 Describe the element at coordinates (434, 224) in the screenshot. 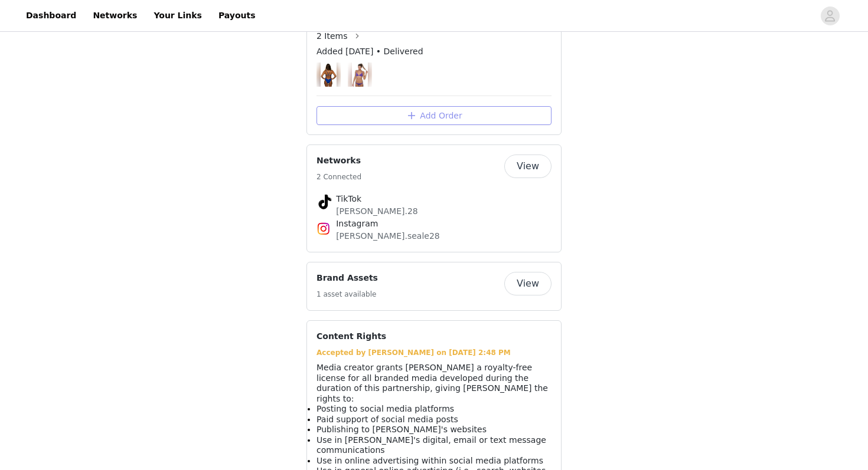

I see `h4: Instagram` at that location.